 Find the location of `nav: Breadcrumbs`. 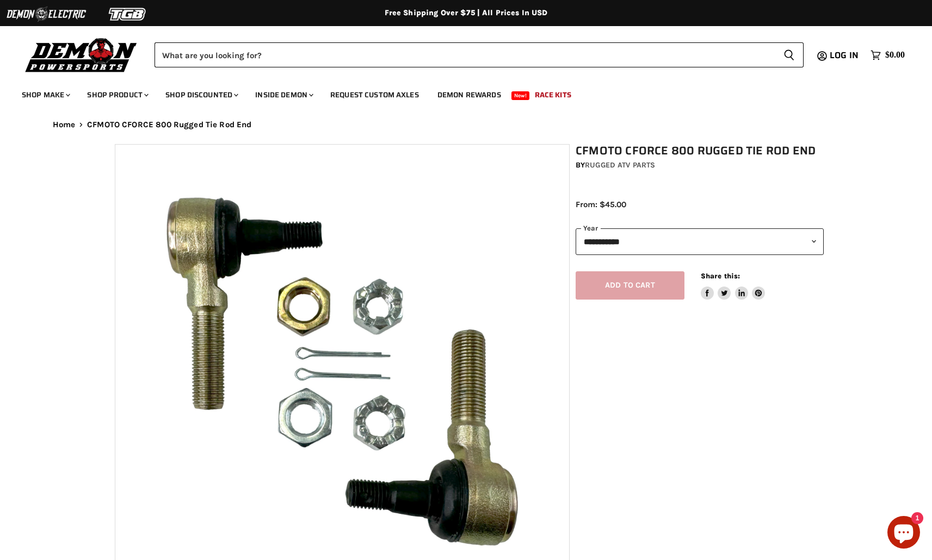

nav: Breadcrumbs is located at coordinates (466, 125).